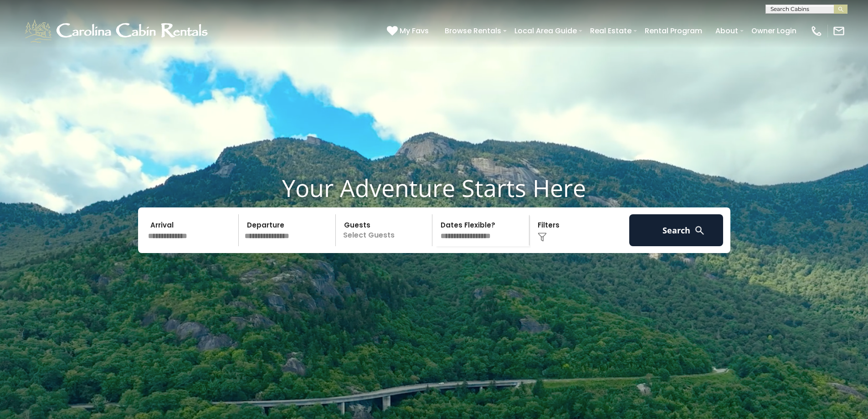 This screenshot has width=868, height=419. Describe the element at coordinates (673, 31) in the screenshot. I see `a: Rental Program` at that location.